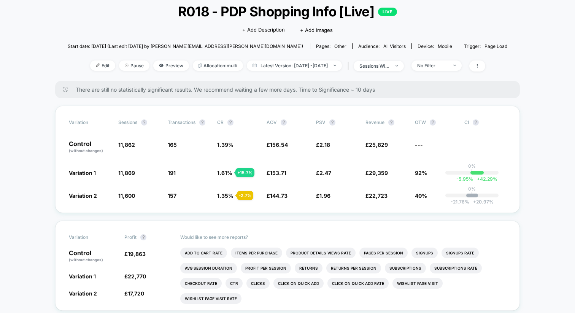 The width and height of the screenshot is (575, 313). What do you see at coordinates (316, 30) in the screenshot?
I see `span: + Add Images` at bounding box center [316, 30].